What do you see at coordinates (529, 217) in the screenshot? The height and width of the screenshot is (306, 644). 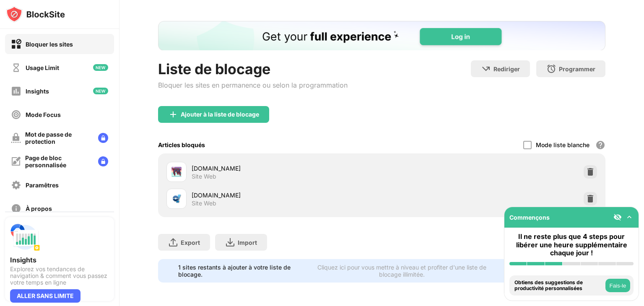 I see `div: Commençons` at bounding box center [529, 217].